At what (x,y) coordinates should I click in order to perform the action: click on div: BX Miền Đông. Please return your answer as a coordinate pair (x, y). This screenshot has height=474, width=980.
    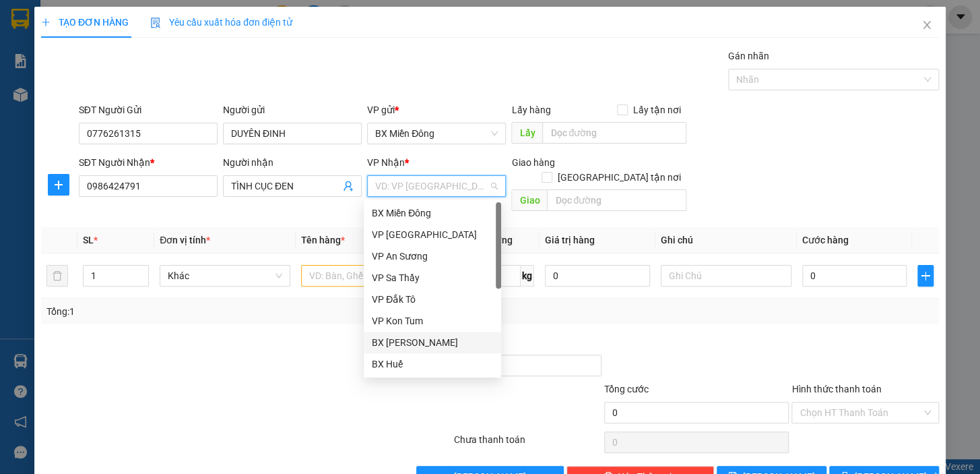
    Looking at the image, I should click on (433, 213).